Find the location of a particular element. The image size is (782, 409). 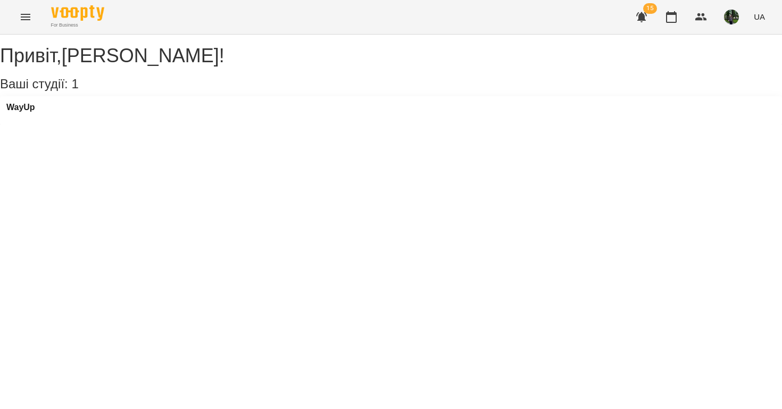

button: Menu is located at coordinates (26, 17).